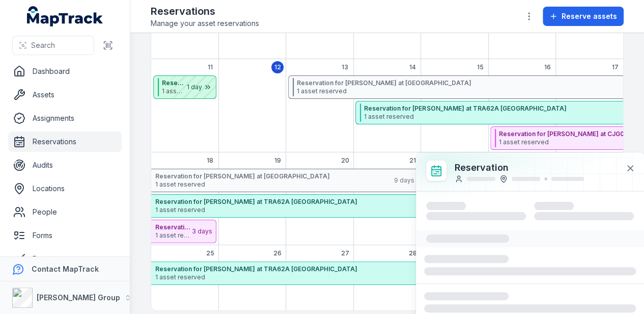 The height and width of the screenshot is (314, 644). Describe the element at coordinates (615, 67) in the screenshot. I see `span: 17` at that location.